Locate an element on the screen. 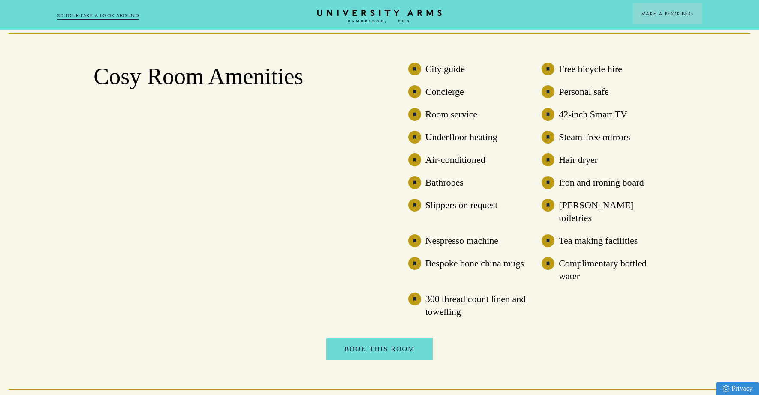 The image size is (759, 395). a: Book This Room is located at coordinates (380, 350).